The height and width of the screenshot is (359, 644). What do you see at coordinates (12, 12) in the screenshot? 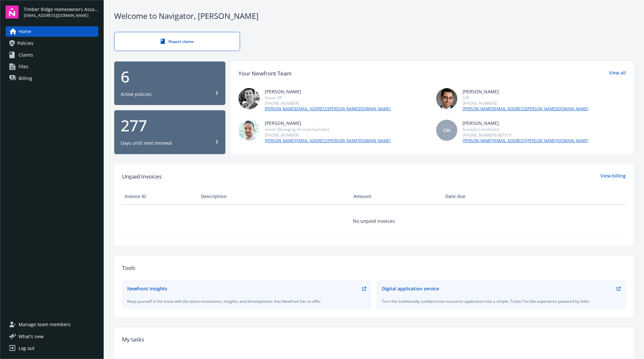
I see `img: navigator-logo.svg` at bounding box center [12, 12].